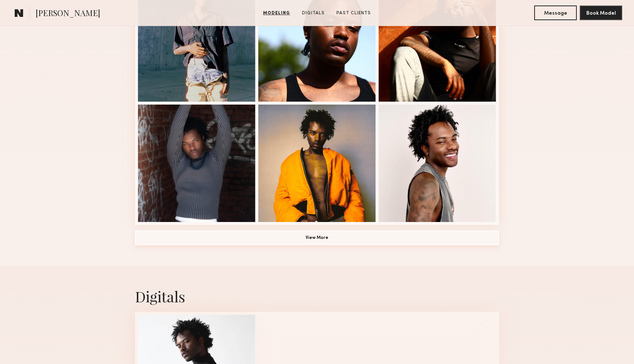  Describe the element at coordinates (601, 13) in the screenshot. I see `button: Book Model` at that location.